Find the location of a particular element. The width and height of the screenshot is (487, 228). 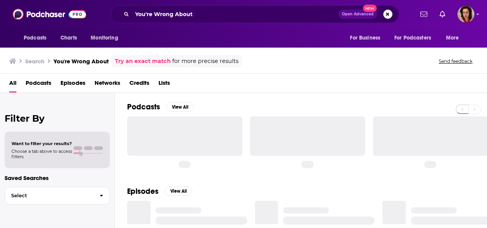

img: User Profile is located at coordinates (466, 14).